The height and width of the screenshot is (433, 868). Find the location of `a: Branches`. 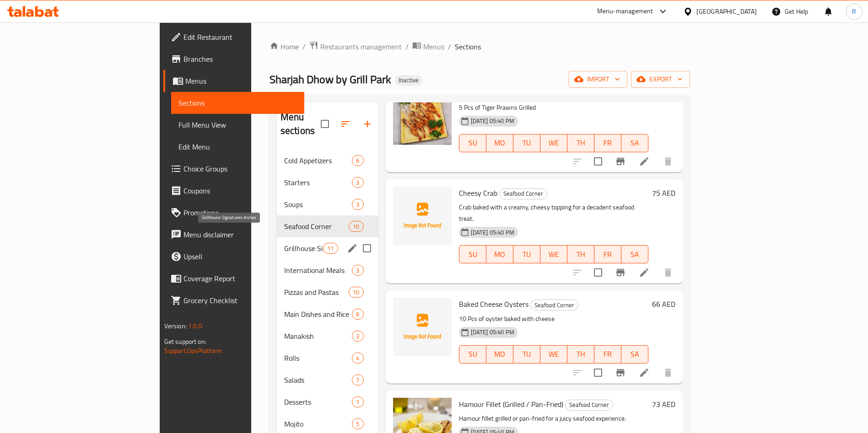

a: Branches is located at coordinates (234, 59).